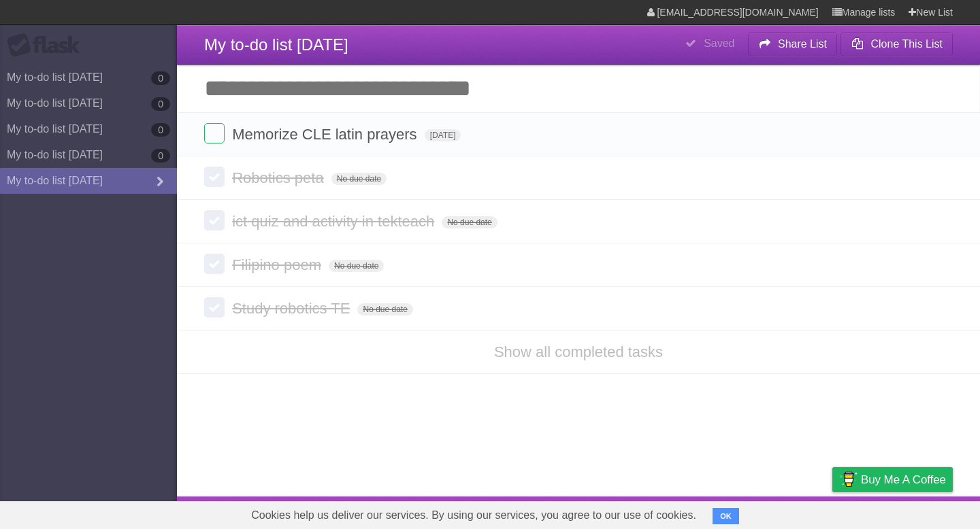 This screenshot has height=529, width=980. Describe the element at coordinates (848, 480) in the screenshot. I see `img: Buy me a coffee` at that location.